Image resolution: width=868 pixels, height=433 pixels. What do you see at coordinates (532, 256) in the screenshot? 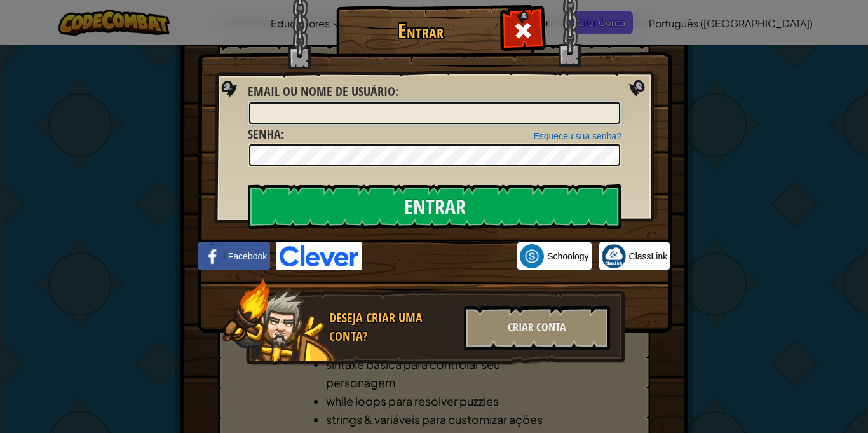
I see `img: schoology.png` at bounding box center [532, 256].